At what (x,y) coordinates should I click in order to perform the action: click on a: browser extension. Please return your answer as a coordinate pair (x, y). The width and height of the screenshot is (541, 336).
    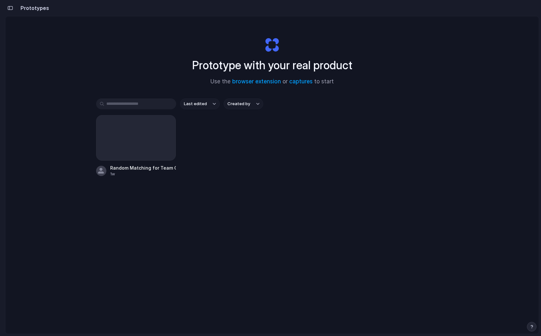
    Looking at the image, I should click on (257, 81).